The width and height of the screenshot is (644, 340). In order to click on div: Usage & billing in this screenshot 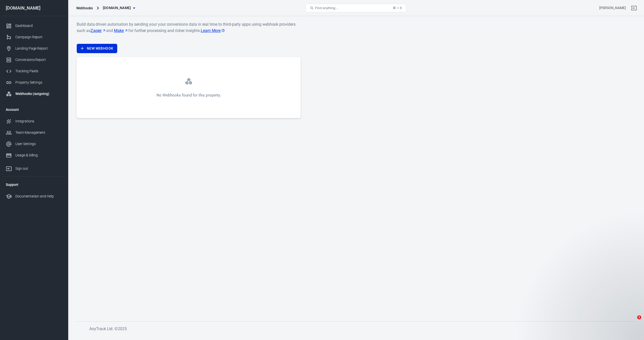, I will do `click(39, 155)`.